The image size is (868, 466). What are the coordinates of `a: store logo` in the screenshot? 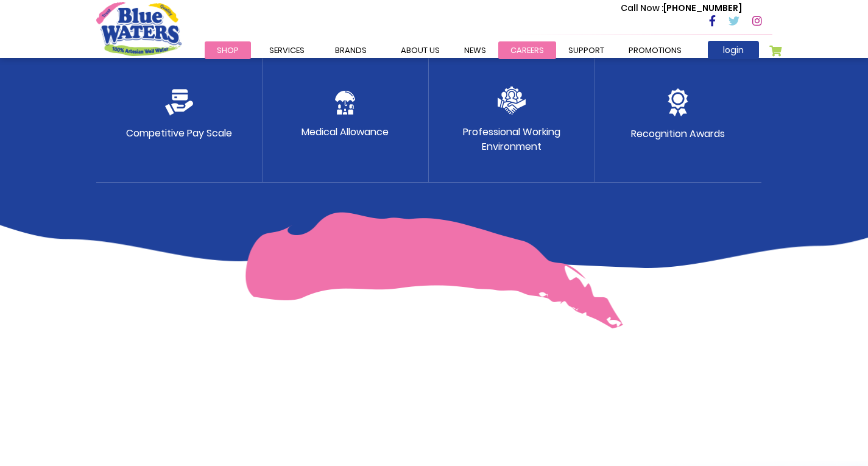 It's located at (139, 29).